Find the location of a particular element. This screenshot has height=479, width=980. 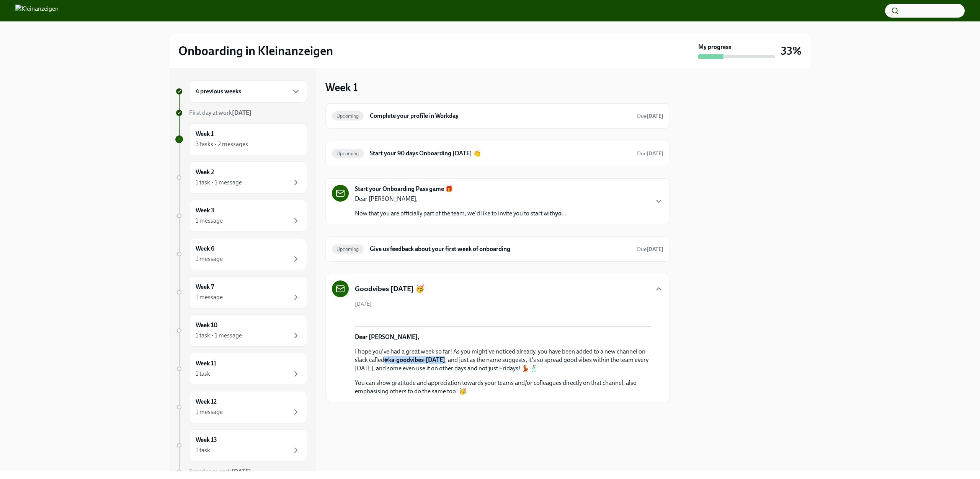

div: 4 previous weeks is located at coordinates (248, 92).